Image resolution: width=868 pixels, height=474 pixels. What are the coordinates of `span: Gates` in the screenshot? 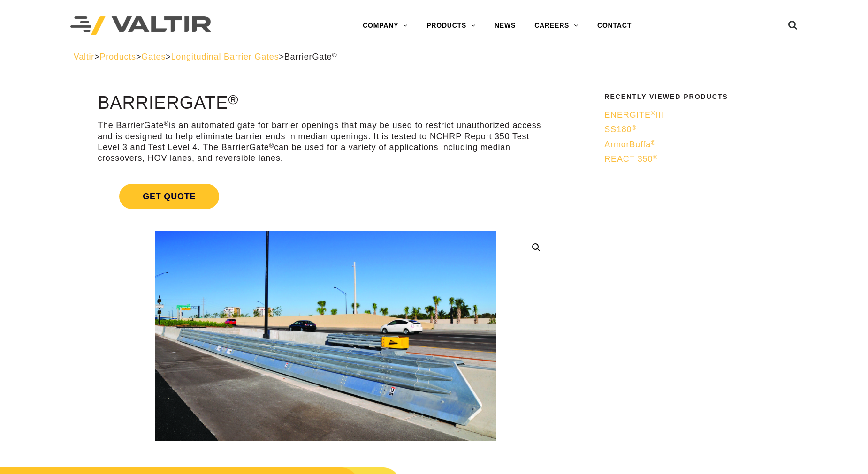 It's located at (154, 57).